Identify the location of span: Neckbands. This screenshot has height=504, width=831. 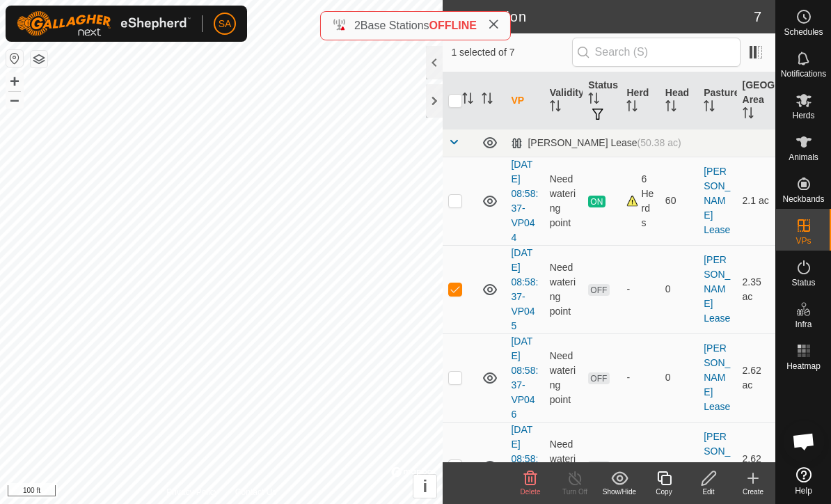
(803, 199).